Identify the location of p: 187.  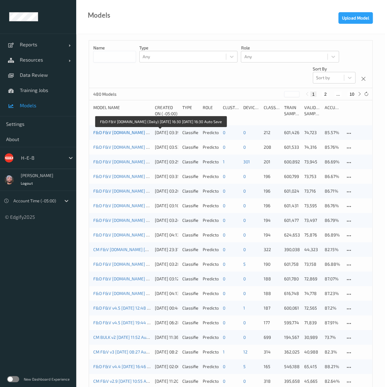
(272, 308).